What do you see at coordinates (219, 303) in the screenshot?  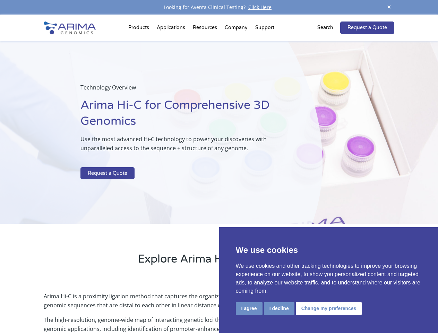 I see `p: Arima Hi-C is a proximity ligation method that captures the organizational structure of chromatin...` at bounding box center [219, 303].